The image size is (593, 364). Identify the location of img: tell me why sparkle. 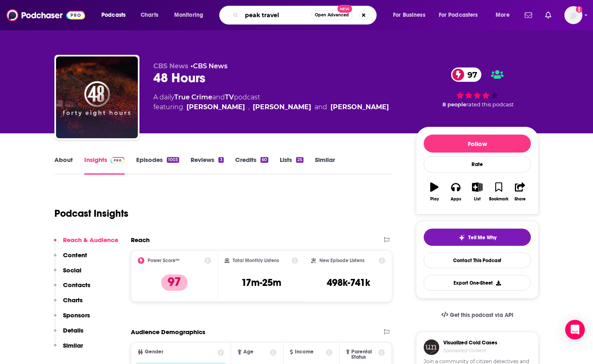
(462, 237).